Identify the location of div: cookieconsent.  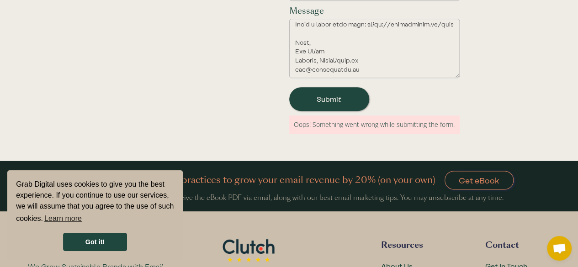
(95, 215).